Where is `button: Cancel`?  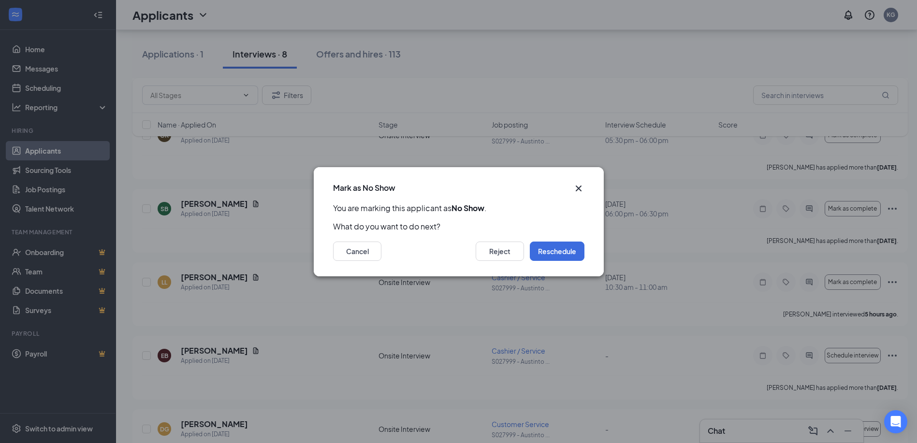 button: Cancel is located at coordinates (357, 251).